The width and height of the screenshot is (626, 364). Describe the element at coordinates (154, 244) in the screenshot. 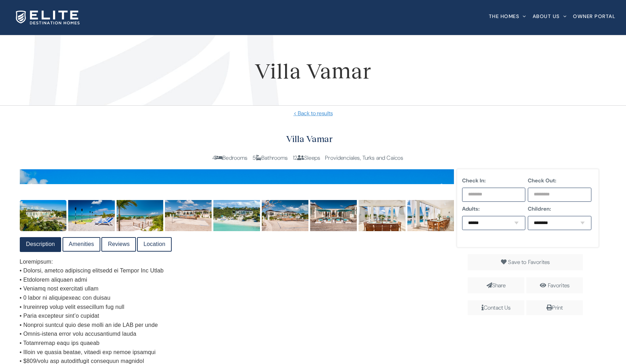

I see `a: Location` at that location.